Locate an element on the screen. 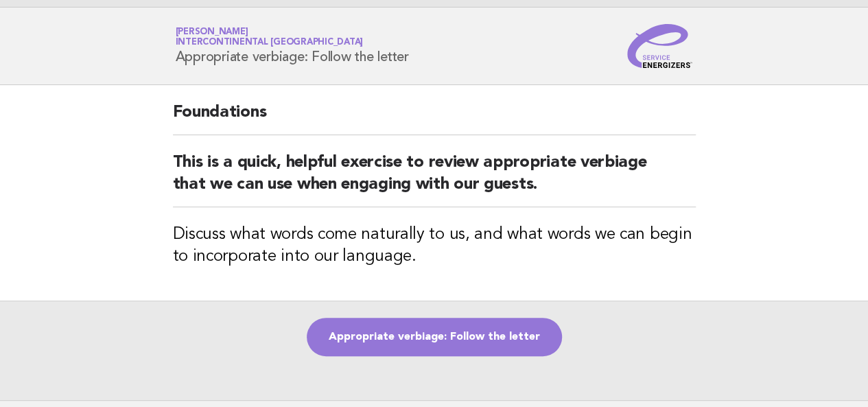  h2: Foundations is located at coordinates (434, 118).